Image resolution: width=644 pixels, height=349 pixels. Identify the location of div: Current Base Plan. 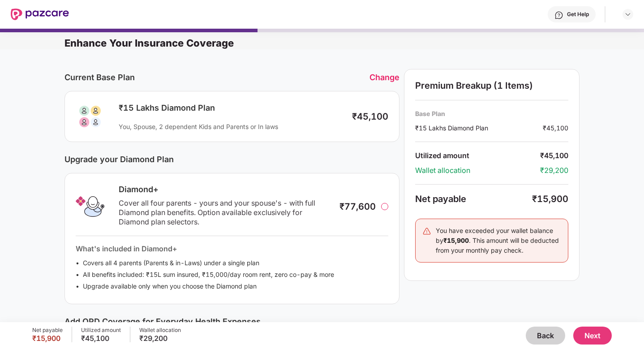
(217, 77).